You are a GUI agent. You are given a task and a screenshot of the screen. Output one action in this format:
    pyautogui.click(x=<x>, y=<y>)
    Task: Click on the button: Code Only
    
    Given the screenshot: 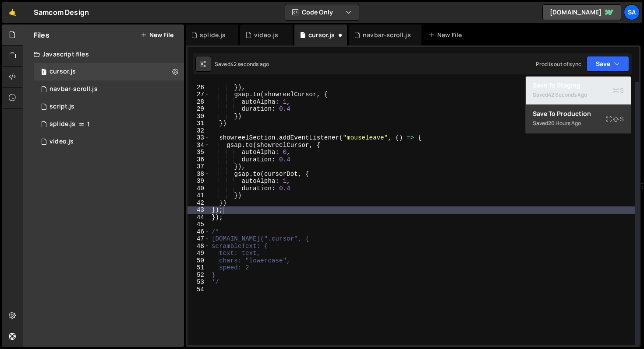 What is the action you would take?
    pyautogui.click(x=322, y=13)
    